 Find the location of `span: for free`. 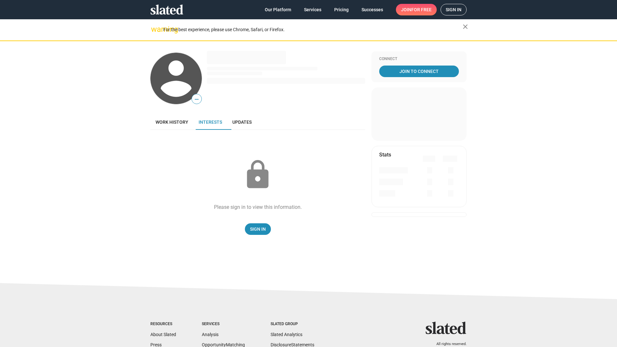

span: for free is located at coordinates (421, 10).